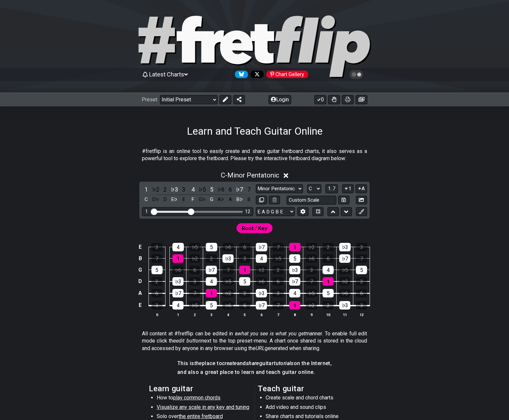 Image resolution: width=509 pixels, height=420 pixels. Describe the element at coordinates (240, 74) in the screenshot. I see `a: Follow #fretflip at Bluesky` at that location.